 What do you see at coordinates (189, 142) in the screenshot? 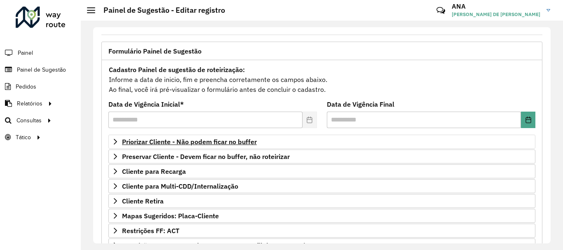
I see `span: Priorizar Cliente - Não podem ficar no buffer` at bounding box center [189, 142].